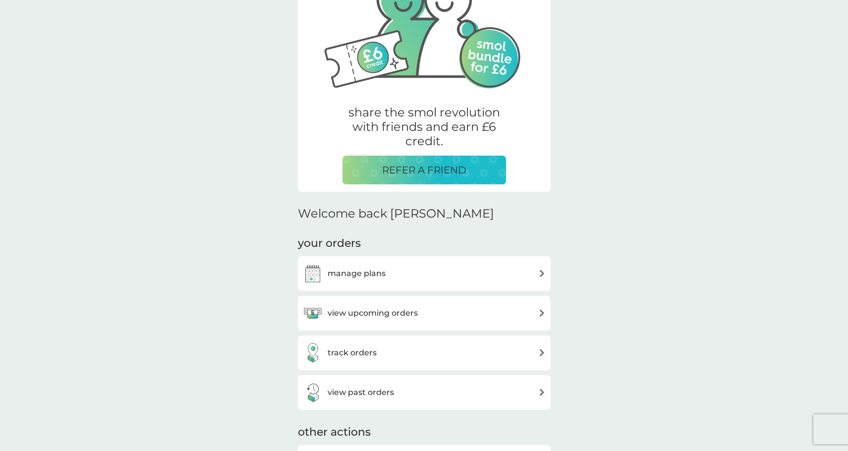  What do you see at coordinates (356, 274) in the screenshot?
I see `h3: manage plans` at bounding box center [356, 274].